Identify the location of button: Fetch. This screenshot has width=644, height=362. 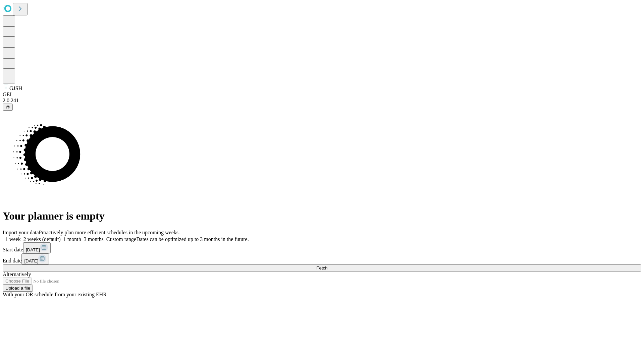
(322, 268).